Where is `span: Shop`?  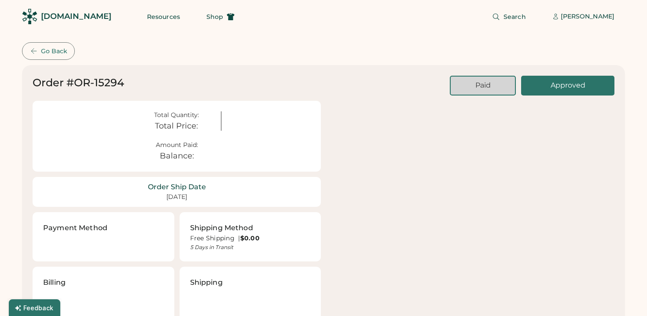 span: Shop is located at coordinates (215, 17).